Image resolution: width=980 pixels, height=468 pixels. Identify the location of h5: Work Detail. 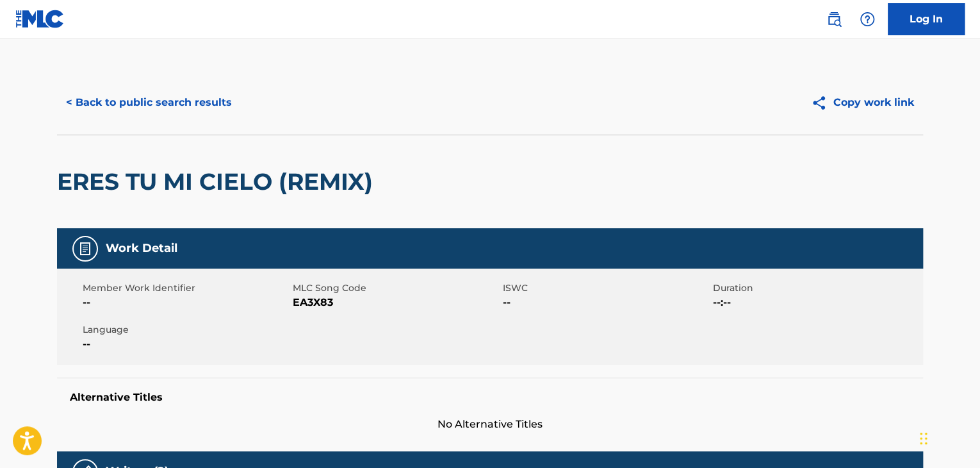
(142, 248).